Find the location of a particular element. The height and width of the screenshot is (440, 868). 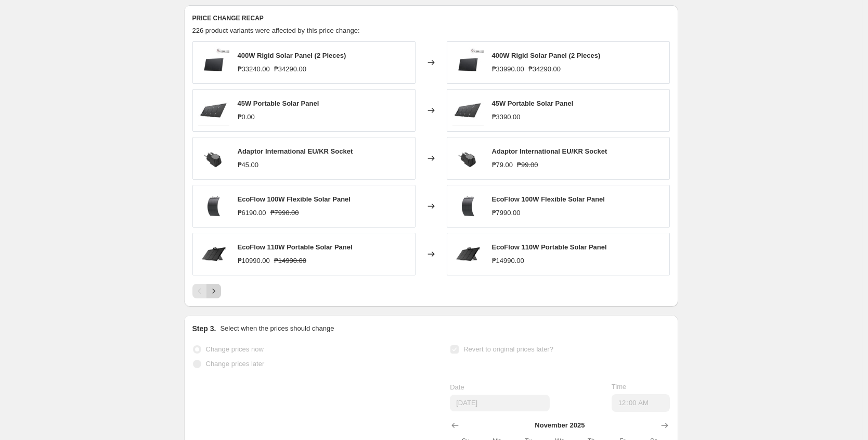

h2: Step 3. is located at coordinates (205, 329).